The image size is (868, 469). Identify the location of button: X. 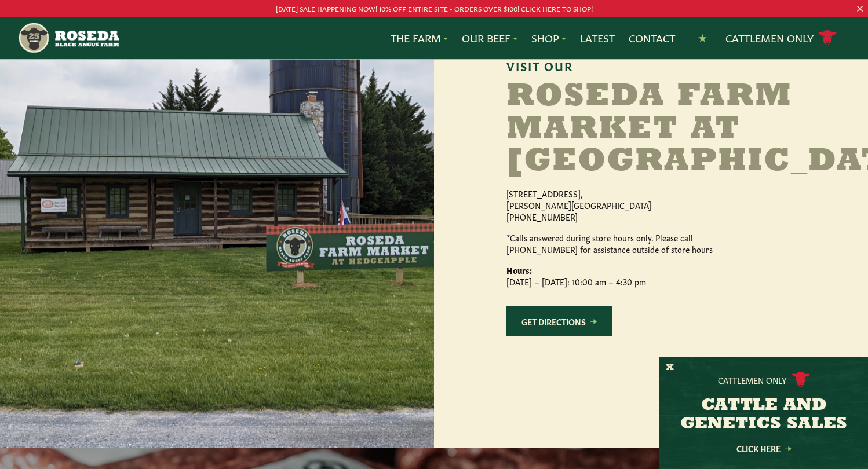
(670, 368).